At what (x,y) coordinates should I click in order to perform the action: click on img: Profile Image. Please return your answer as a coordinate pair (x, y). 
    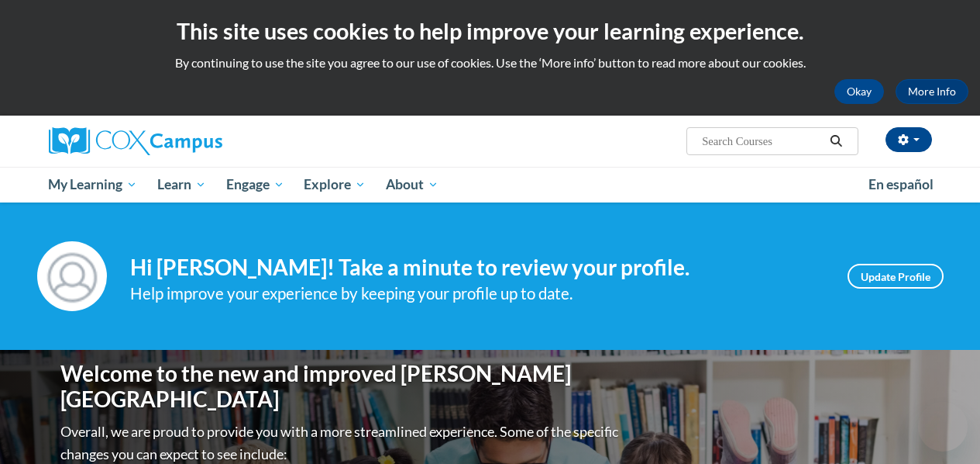
    Looking at the image, I should click on (72, 276).